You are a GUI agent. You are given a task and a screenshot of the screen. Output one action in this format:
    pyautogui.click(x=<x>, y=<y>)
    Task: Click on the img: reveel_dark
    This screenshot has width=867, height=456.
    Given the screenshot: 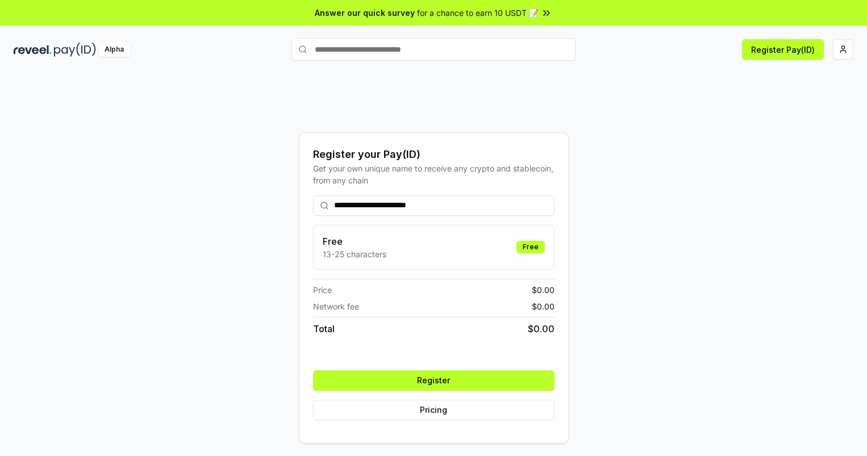 What is the action you would take?
    pyautogui.click(x=32, y=49)
    